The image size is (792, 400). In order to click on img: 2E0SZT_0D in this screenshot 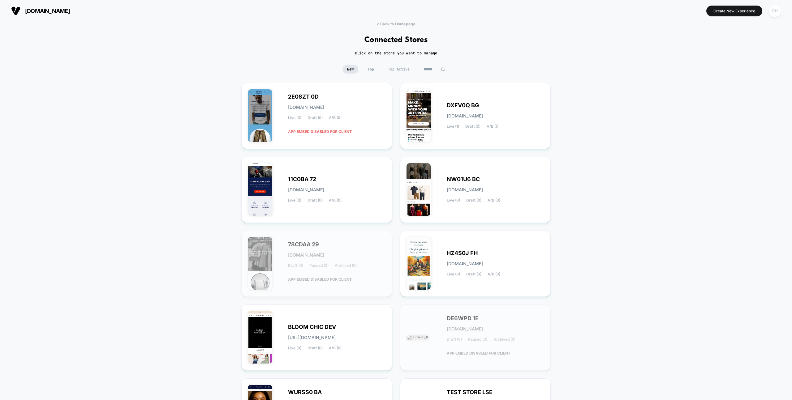, I will do `click(260, 116)`.